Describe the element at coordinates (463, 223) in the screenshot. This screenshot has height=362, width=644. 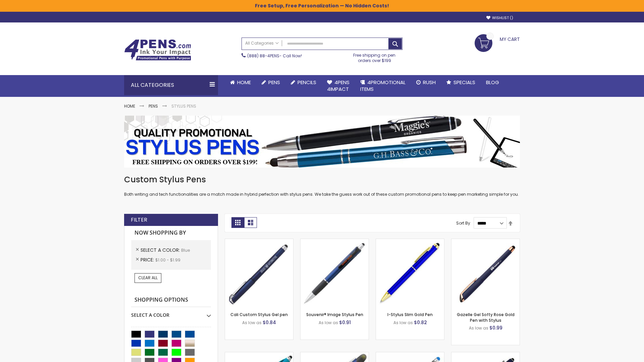
I see `label: Sort By` at that location.